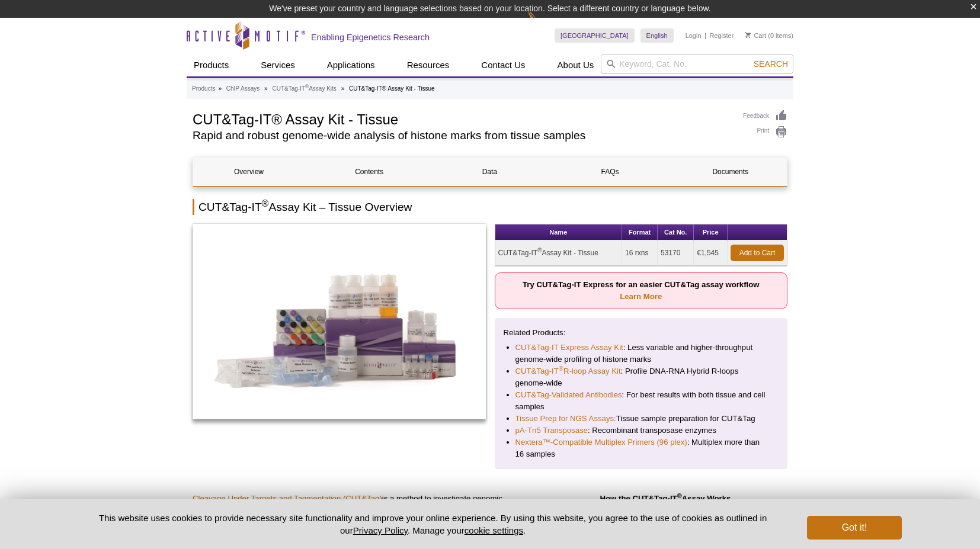 This screenshot has width=980, height=549. I want to click on a: Tissue Prep for NGS Assays:, so click(566, 418).